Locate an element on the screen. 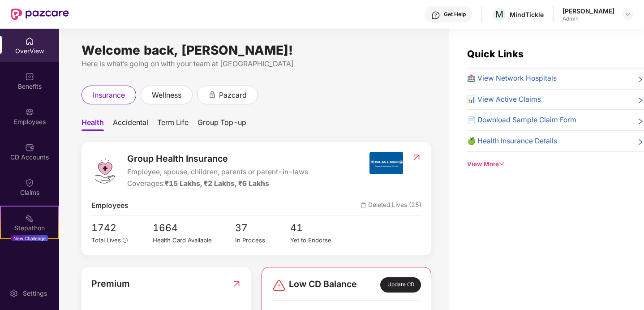 The image size is (644, 310). span: 📄 Download Sample Claim Form is located at coordinates (522, 120).